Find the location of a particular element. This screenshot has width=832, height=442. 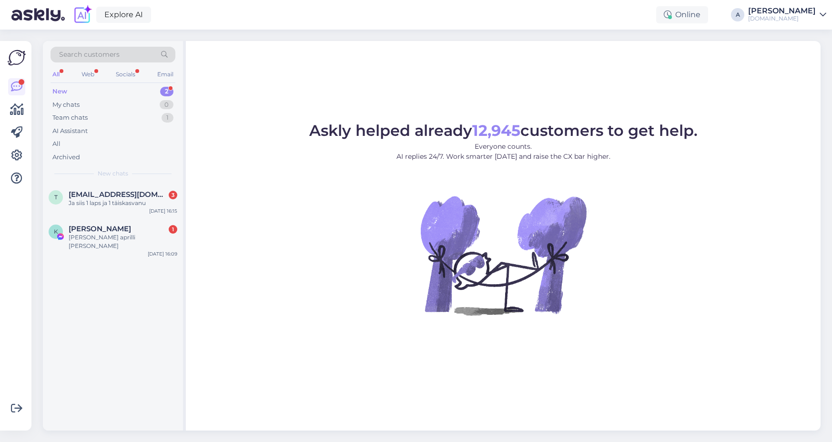

div: Archived is located at coordinates (66, 157).